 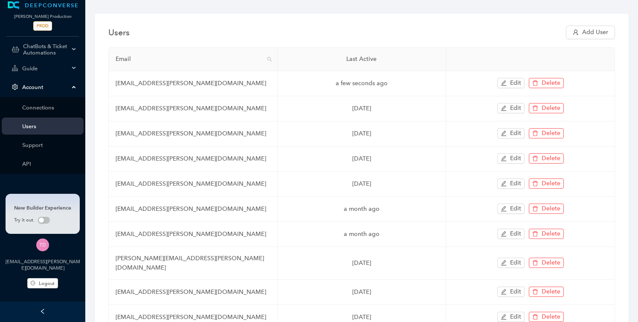 I want to click on span: logout, so click(x=33, y=283).